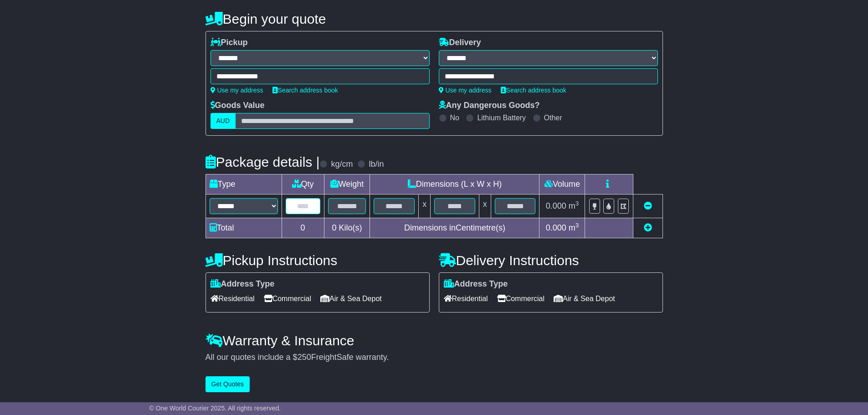 The image size is (868, 415). What do you see at coordinates (434, 357) in the screenshot?
I see `div: All our quotes include a $ FreightSafe warranty.` at bounding box center [434, 357].